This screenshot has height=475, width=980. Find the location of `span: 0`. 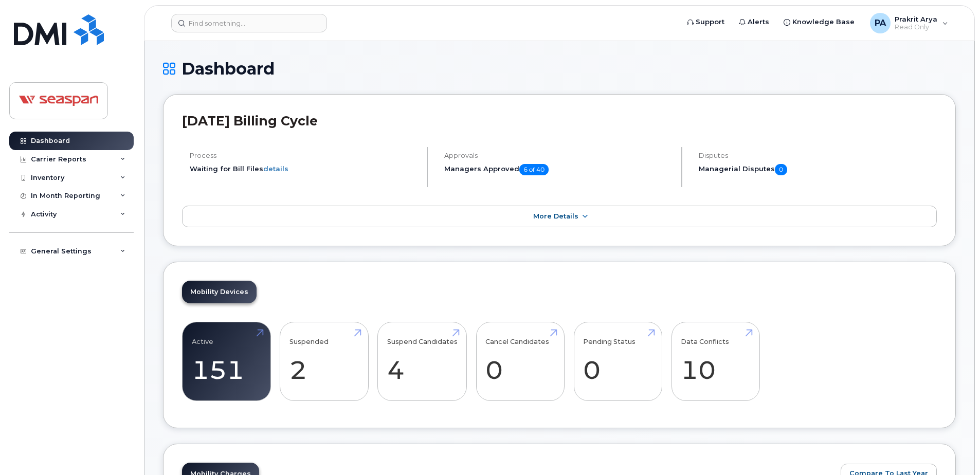

span: 0 is located at coordinates (781, 169).